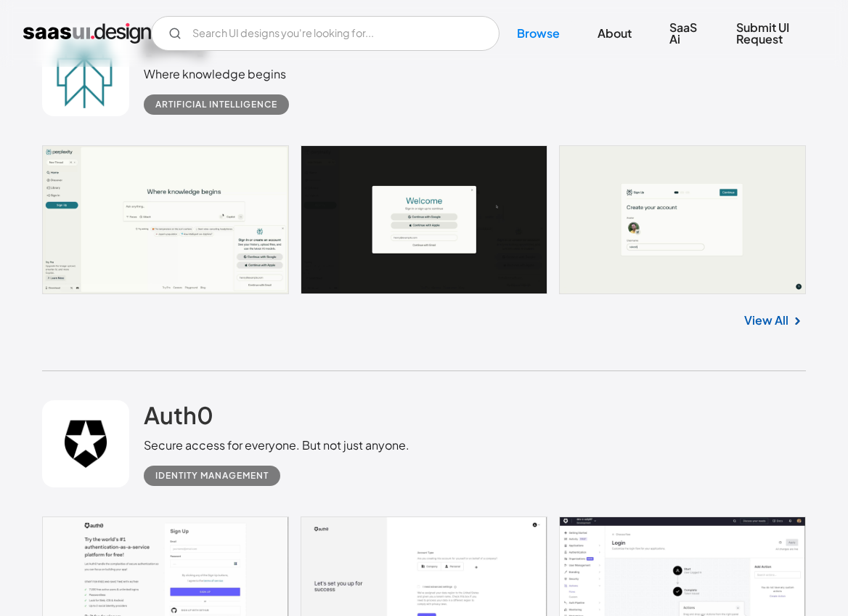  What do you see at coordinates (614, 33) in the screenshot?
I see `a: About` at bounding box center [614, 33].